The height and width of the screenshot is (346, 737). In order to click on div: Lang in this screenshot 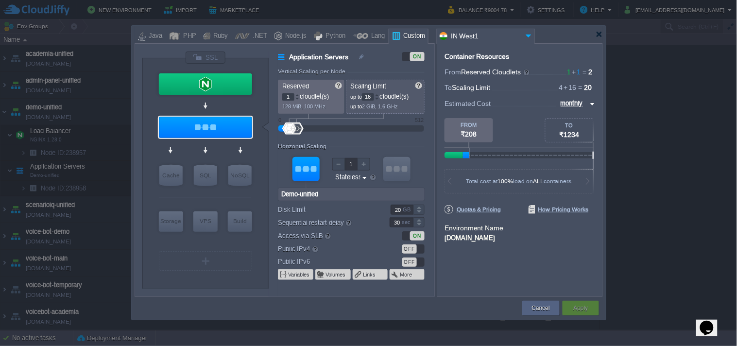, I will do `click(376, 36)`.